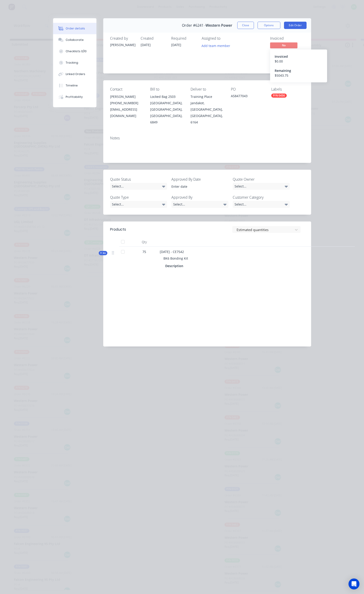 The width and height of the screenshot is (364, 594). Describe the element at coordinates (75, 29) in the screenshot. I see `button: Order details` at that location.